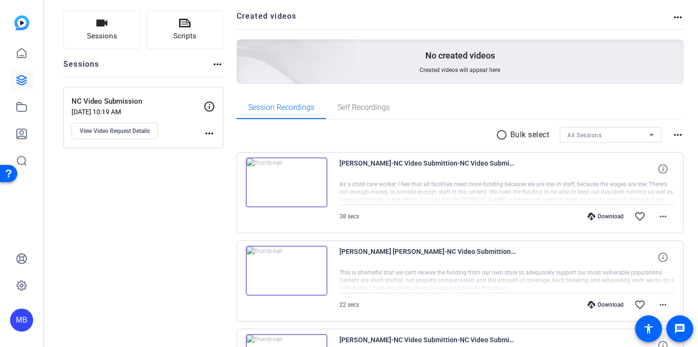 Image resolution: width=698 pixels, height=347 pixels. What do you see at coordinates (102, 30) in the screenshot?
I see `button: Sessions` at bounding box center [102, 30].